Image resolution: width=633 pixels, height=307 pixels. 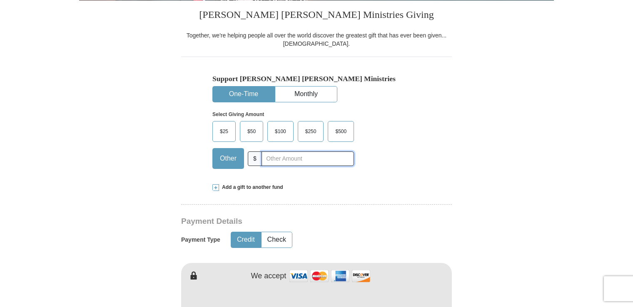 I want to click on span: $500, so click(x=341, y=132).